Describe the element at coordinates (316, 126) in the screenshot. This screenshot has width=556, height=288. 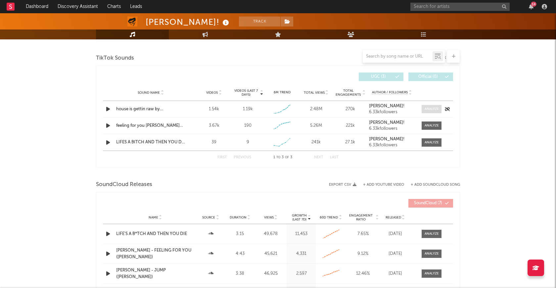
I see `div: 5.26M` at that location.